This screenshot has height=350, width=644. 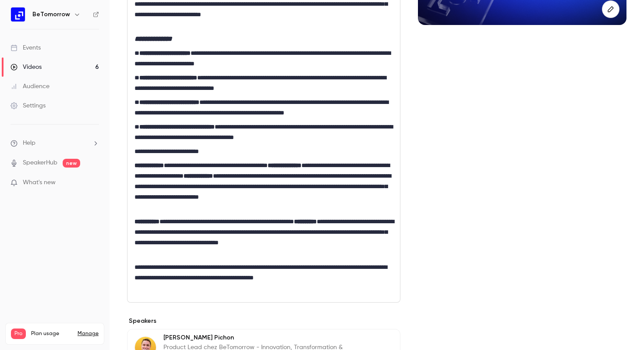 I want to click on span: new, so click(x=72, y=163).